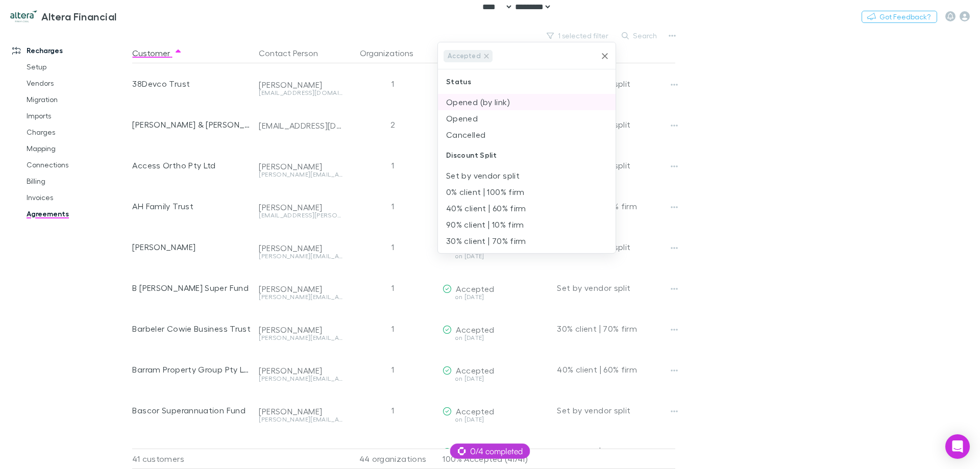 The height and width of the screenshot is (469, 980). I want to click on div: Open Intercom Messenger, so click(957, 446).